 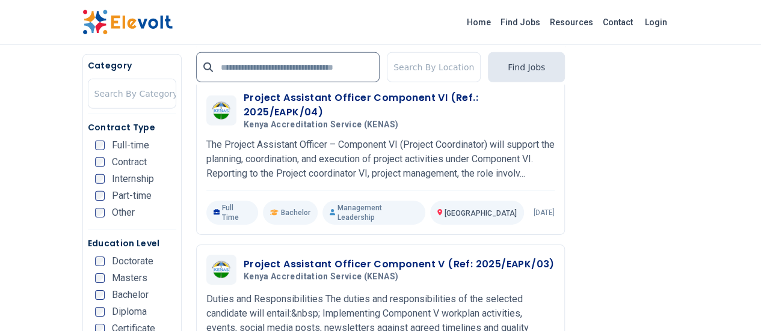 I want to click on span: Masters, so click(x=129, y=278).